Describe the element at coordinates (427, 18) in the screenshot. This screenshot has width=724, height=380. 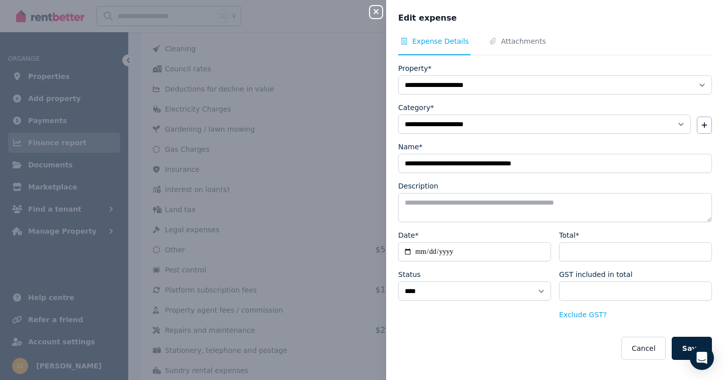
I see `span: Edit expense` at that location.